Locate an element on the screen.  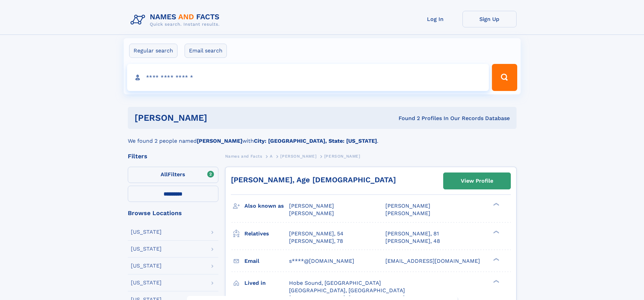
button: Search Button is located at coordinates (504, 78).